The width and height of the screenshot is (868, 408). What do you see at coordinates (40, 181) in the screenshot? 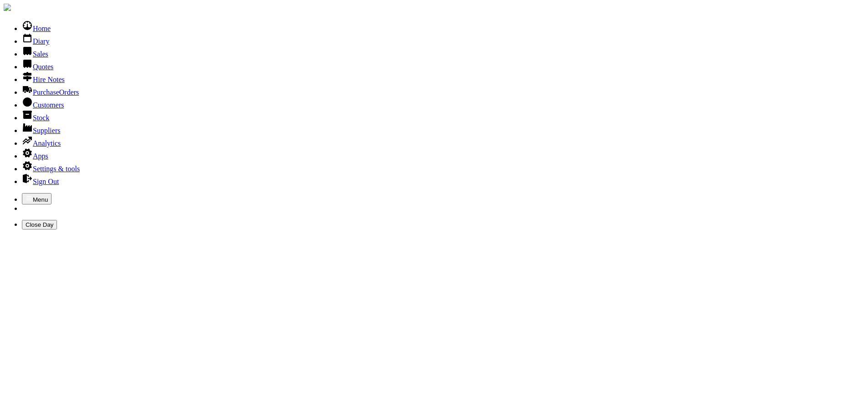
I see `a: Sign Out` at bounding box center [40, 181].